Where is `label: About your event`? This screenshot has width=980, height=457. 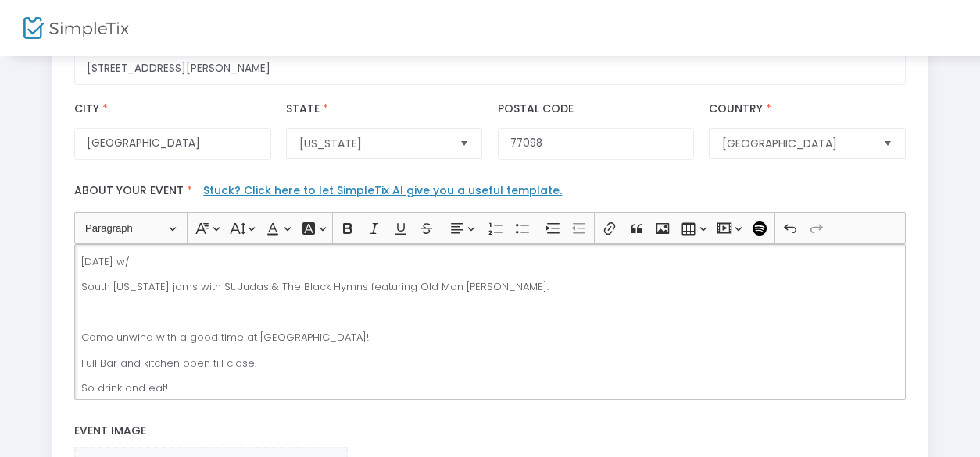 label: About your event is located at coordinates (490, 194).